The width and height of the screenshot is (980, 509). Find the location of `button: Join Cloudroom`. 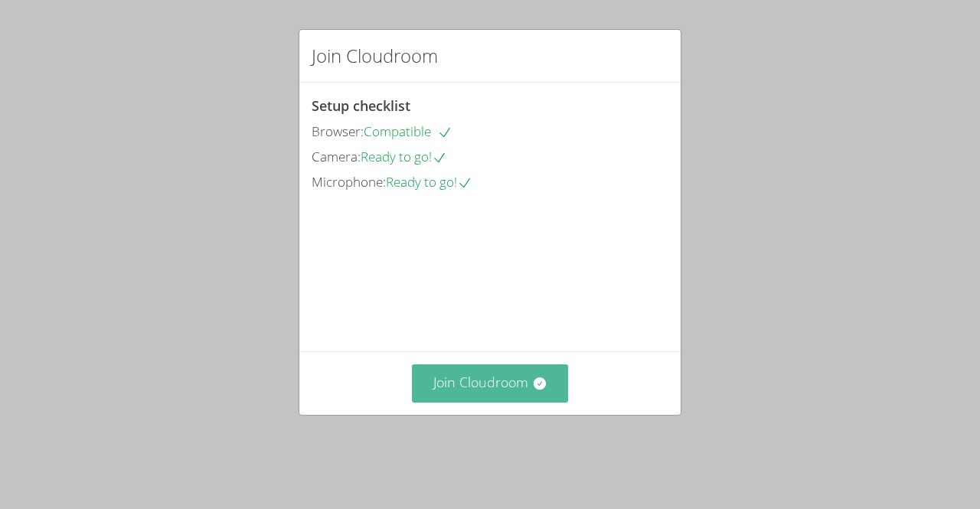

button: Join Cloudroom is located at coordinates (490, 383).